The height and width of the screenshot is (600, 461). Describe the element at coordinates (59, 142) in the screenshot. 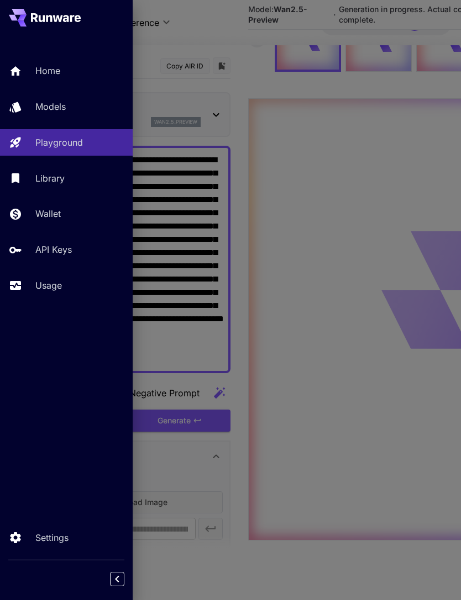

I see `p: Playground` at that location.